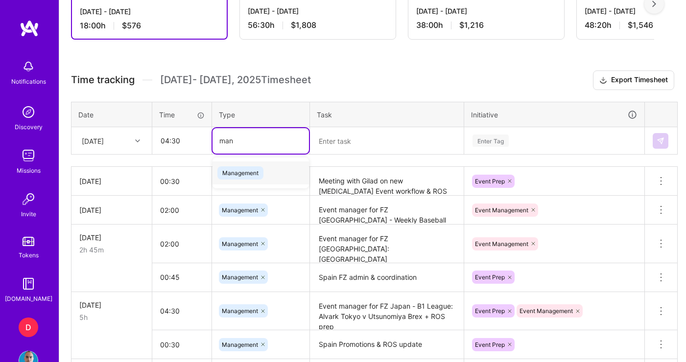 This screenshot has height=362, width=686. Describe the element at coordinates (261, 115) in the screenshot. I see `th: Type` at that location.